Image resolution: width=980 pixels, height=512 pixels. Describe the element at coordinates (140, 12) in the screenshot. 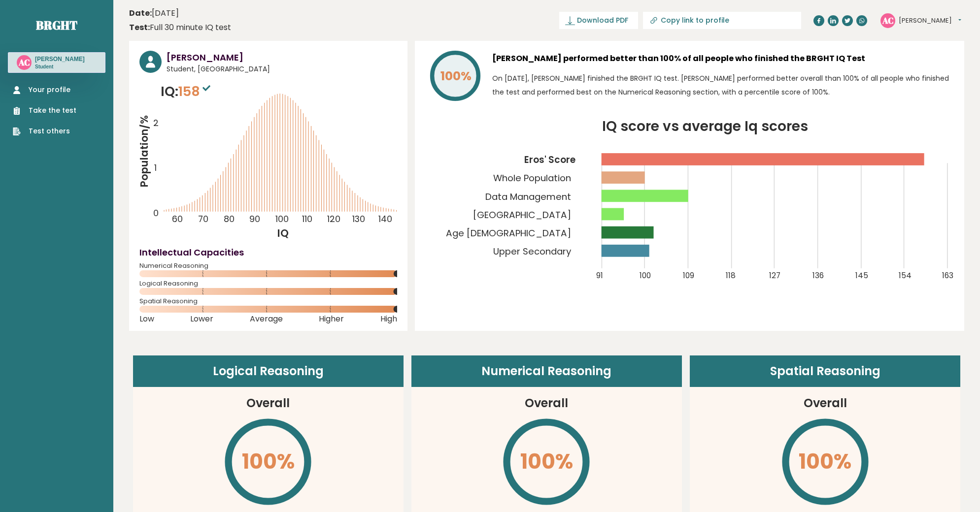

I see `b: Date:` at that location.